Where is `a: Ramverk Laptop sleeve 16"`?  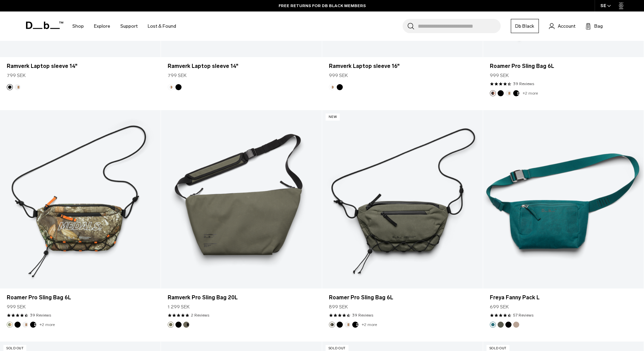 a: Ramverk Laptop sleeve 16" is located at coordinates (402, 66).